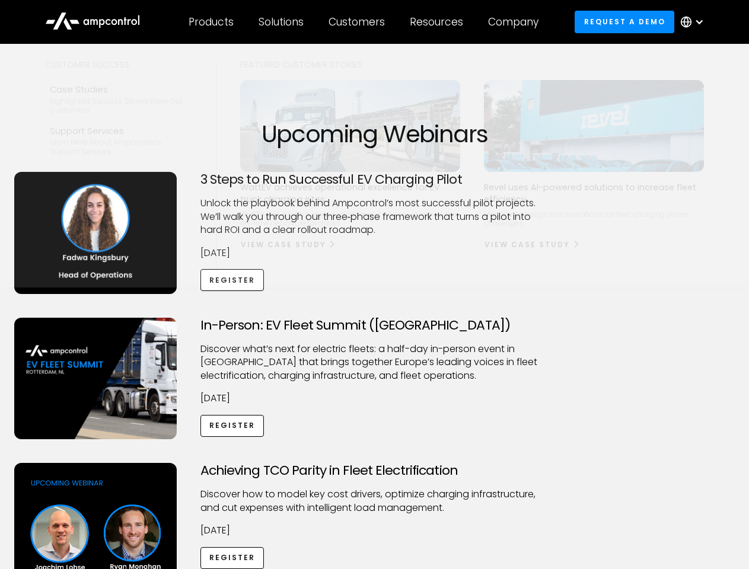 The width and height of the screenshot is (749, 569). Describe the element at coordinates (211, 22) in the screenshot. I see `div: Products` at that location.